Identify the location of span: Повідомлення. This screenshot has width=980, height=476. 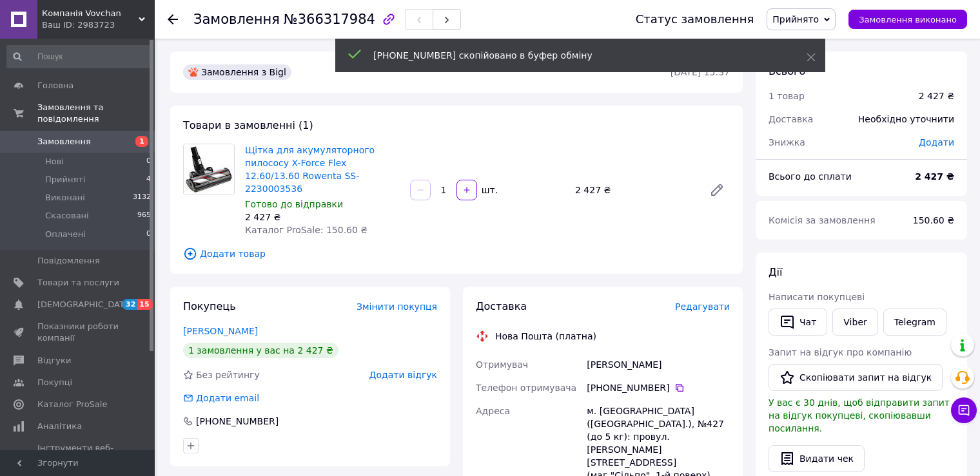
(68, 261).